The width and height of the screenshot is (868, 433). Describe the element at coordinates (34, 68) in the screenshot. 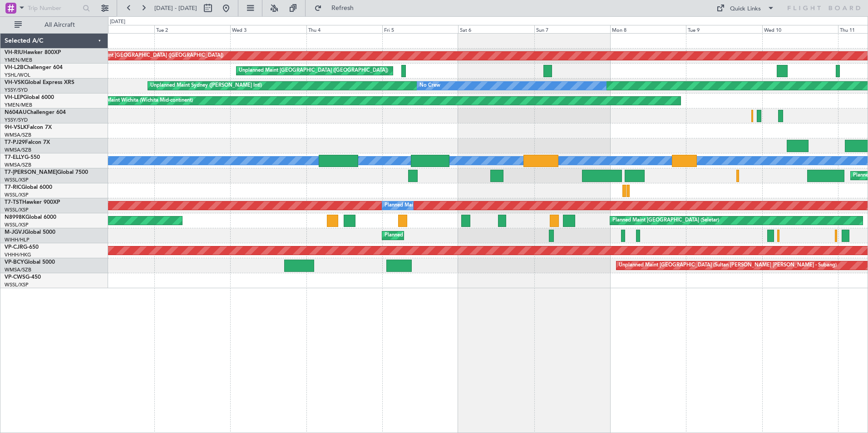

I see `a: VH-L2BChallenger 604` at that location.